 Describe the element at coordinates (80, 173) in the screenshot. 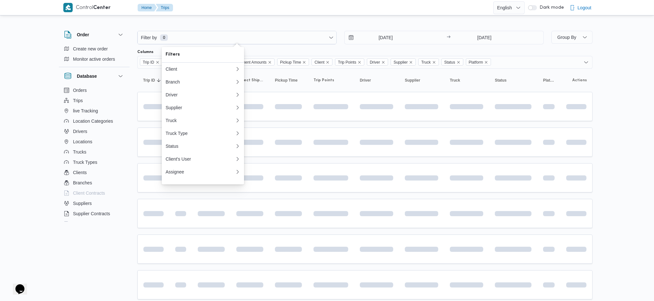

I see `span: Clients` at that location.